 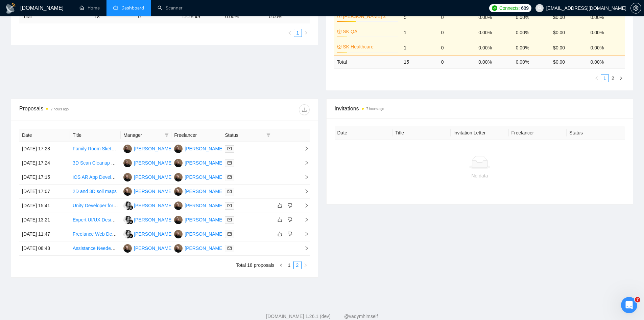 What do you see at coordinates (197, 135) in the screenshot?
I see `th: Freelancer` at bounding box center [197, 135].